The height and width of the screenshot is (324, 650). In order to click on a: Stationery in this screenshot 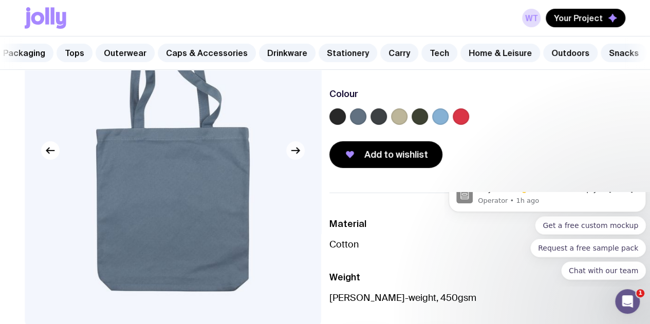, I will do `click(348, 53)`.